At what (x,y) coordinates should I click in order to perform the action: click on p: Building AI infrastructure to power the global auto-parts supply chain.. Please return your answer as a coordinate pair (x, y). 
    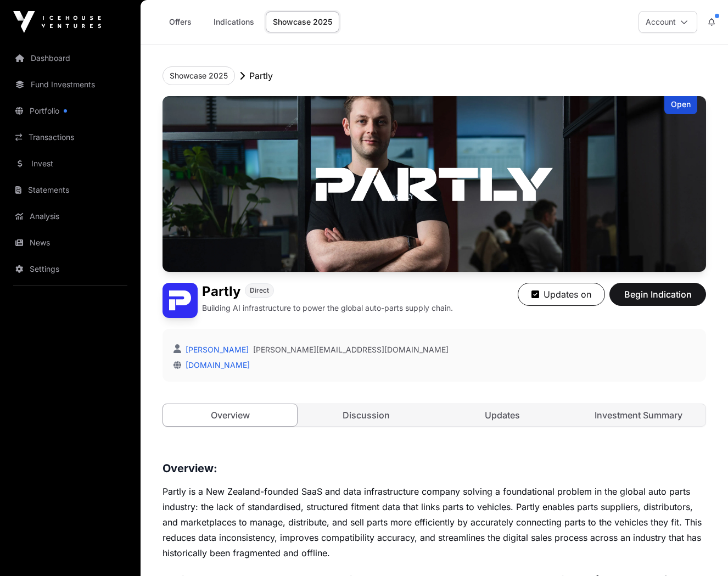
    Looking at the image, I should click on (327, 308).